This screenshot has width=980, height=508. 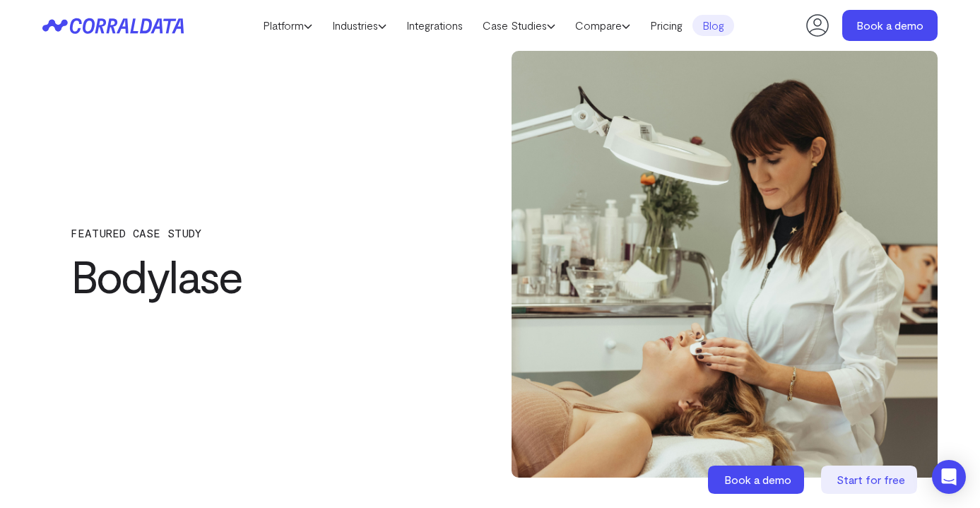 What do you see at coordinates (948, 477) in the screenshot?
I see `div: Open Intercom Messenger` at bounding box center [948, 477].